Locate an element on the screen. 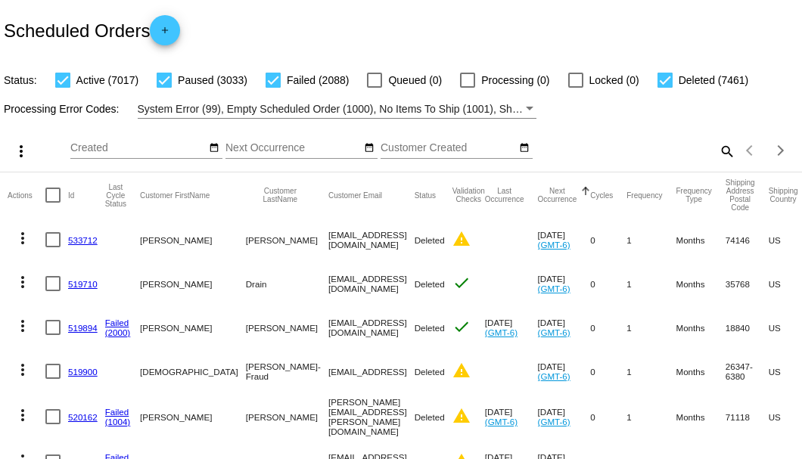 This screenshot has height=459, width=802. button: Change sorting for ShippingCountry is located at coordinates (783, 195).